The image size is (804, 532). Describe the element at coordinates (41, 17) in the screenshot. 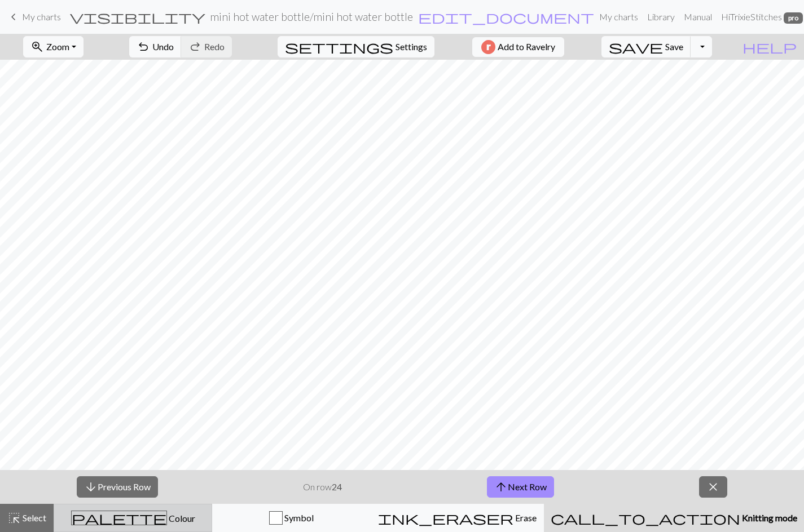

I see `span: My charts` at that location.